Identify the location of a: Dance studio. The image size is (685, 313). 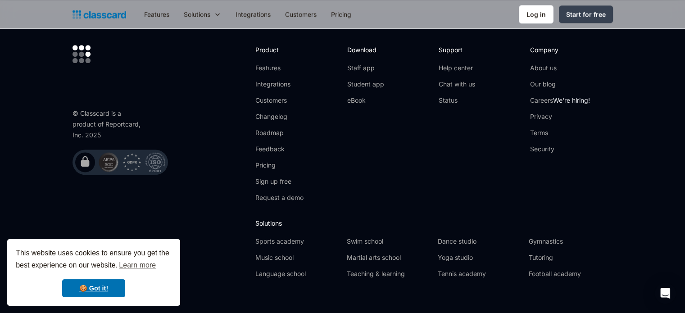
(480, 241).